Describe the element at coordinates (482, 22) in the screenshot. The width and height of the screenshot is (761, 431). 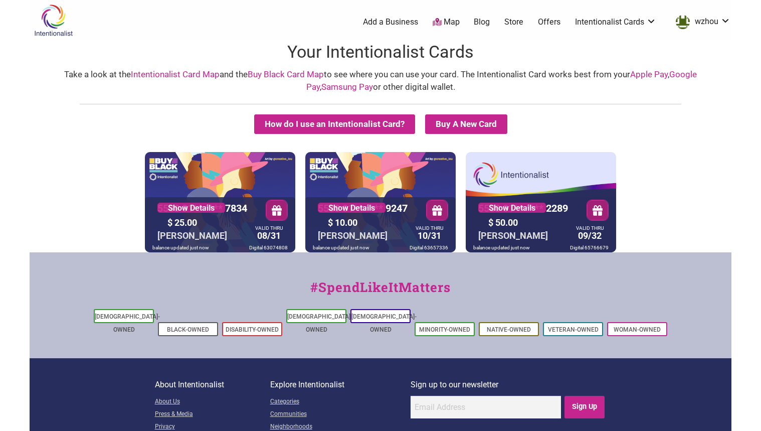
I see `a: Blog` at that location.